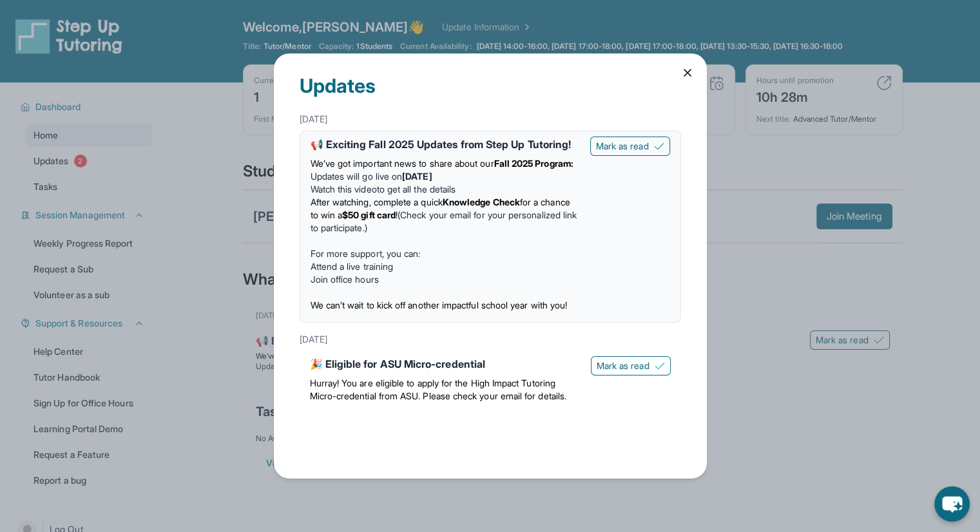 This screenshot has height=532, width=980. Describe the element at coordinates (445, 189) in the screenshot. I see `li: to get all the details` at that location.